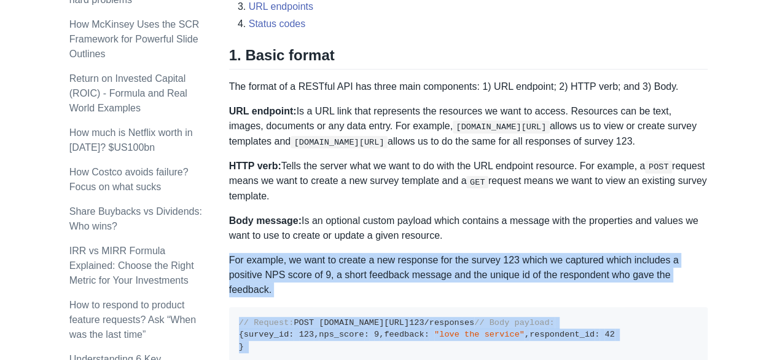  Describe the element at coordinates (135, 39) in the screenshot. I see `a: How McKinsey Uses the SCR Framework for Powerful Slide Outlines` at that location.